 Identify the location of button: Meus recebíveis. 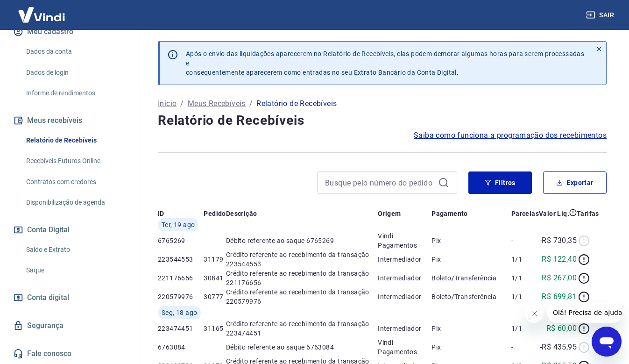
(70, 121).